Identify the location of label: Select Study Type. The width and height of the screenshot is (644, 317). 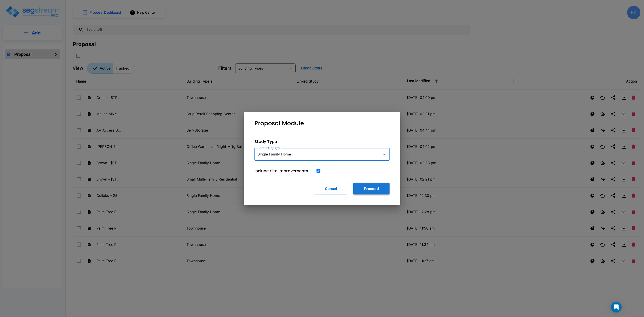
(269, 148).